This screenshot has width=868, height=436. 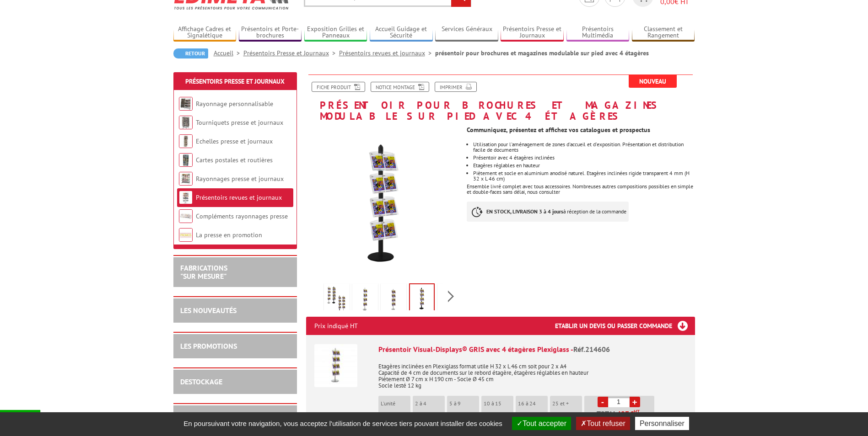 What do you see at coordinates (533, 349) in the screenshot?
I see `div: Présentoir Visual-Displays® GRIS avec 4 étagères Plexiglass -` at bounding box center [533, 349].